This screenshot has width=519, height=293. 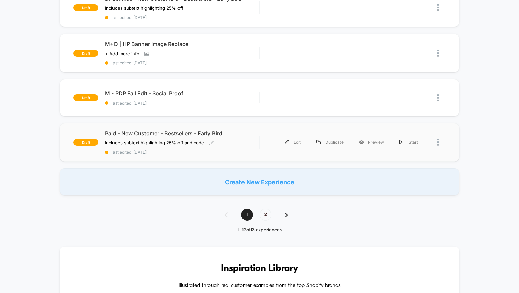 What do you see at coordinates (247, 215) in the screenshot?
I see `span: 1` at bounding box center [247, 215].